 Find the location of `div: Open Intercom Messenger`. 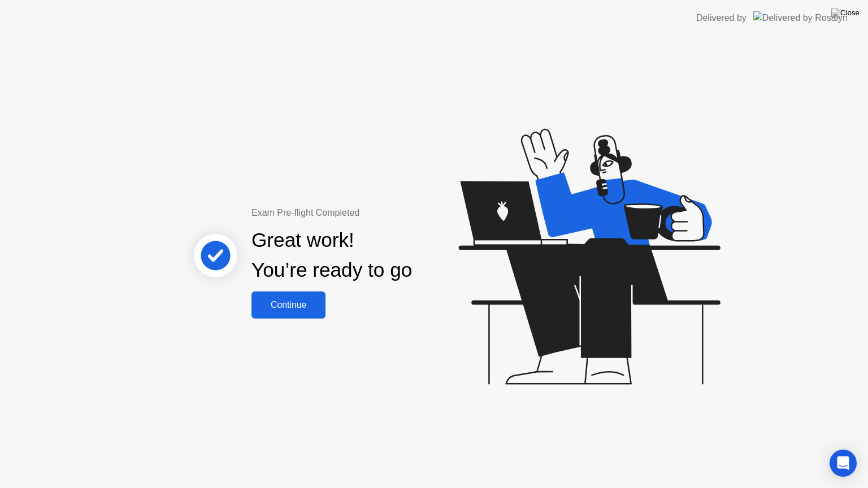

div: Open Intercom Messenger is located at coordinates (843, 463).